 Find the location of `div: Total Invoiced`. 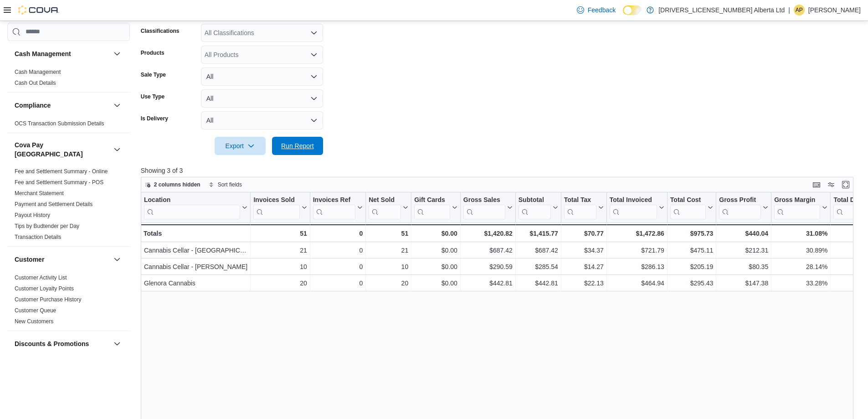

div: Total Invoiced is located at coordinates (633, 200).